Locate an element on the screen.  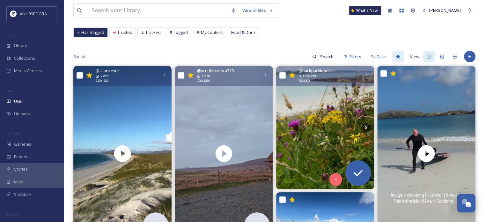
span: Tagged is located at coordinates (181, 32).